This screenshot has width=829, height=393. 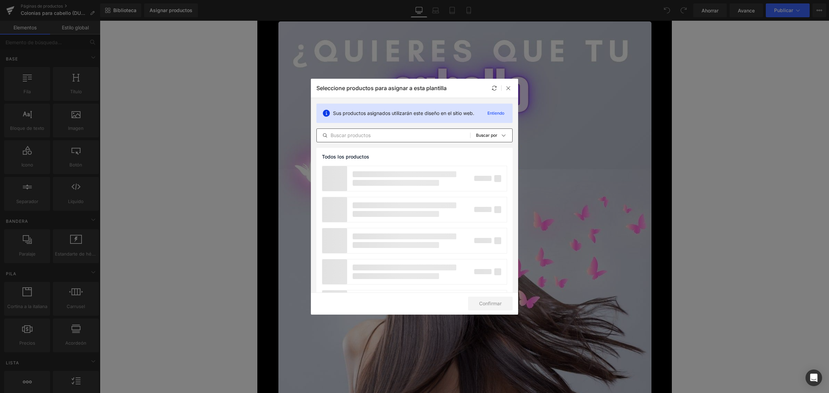 I want to click on font: Todos los productos, so click(x=345, y=156).